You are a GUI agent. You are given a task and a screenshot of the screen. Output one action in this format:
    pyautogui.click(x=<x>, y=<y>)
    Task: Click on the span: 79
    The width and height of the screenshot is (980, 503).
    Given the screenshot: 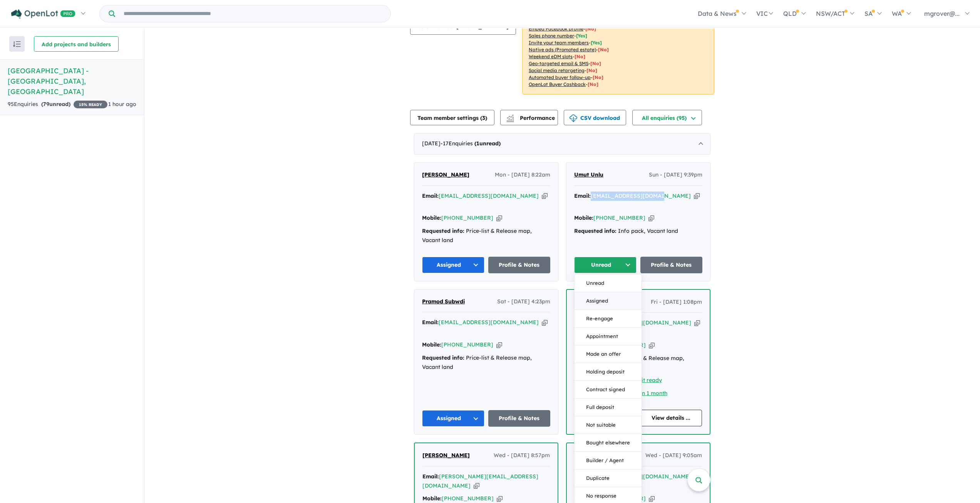 What is the action you would take?
    pyautogui.click(x=46, y=104)
    